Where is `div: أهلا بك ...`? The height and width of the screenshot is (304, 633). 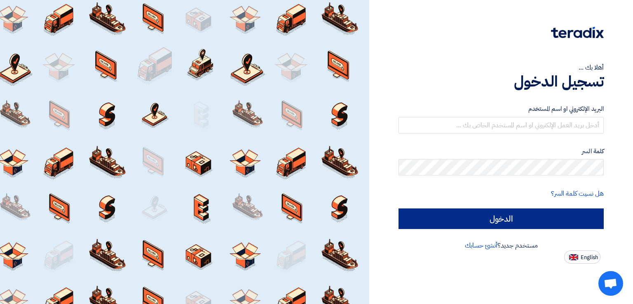 div: أهلا بك ... is located at coordinates (501, 68).